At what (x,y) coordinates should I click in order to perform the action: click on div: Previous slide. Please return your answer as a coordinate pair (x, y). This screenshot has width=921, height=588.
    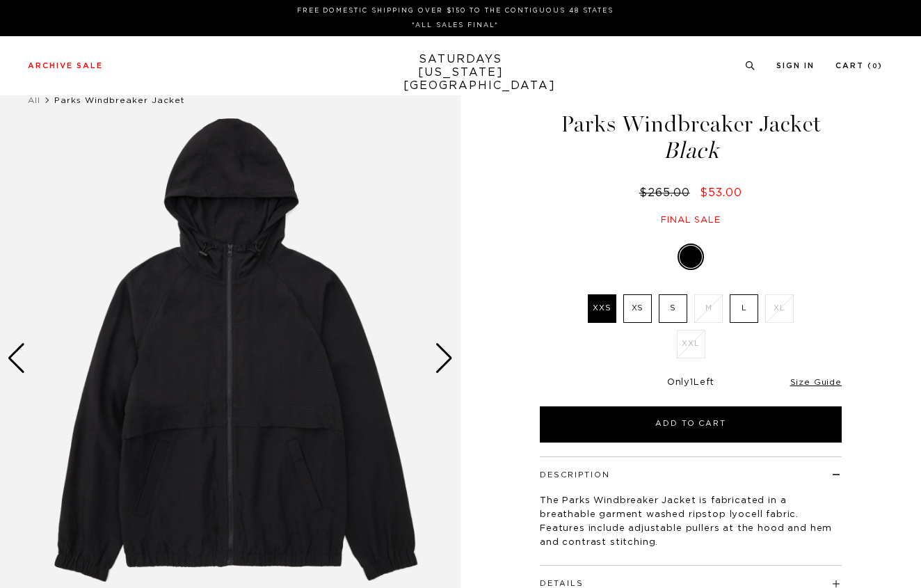
    Looking at the image, I should click on (16, 358).